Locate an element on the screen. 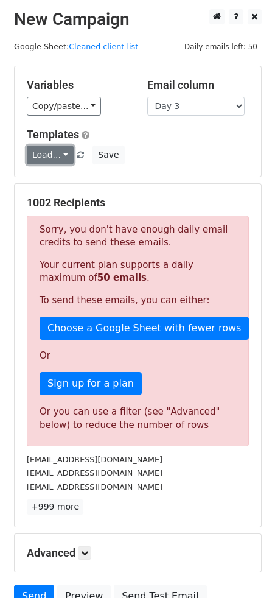 This screenshot has width=275, height=598. h5: Variables is located at coordinates (73, 85).